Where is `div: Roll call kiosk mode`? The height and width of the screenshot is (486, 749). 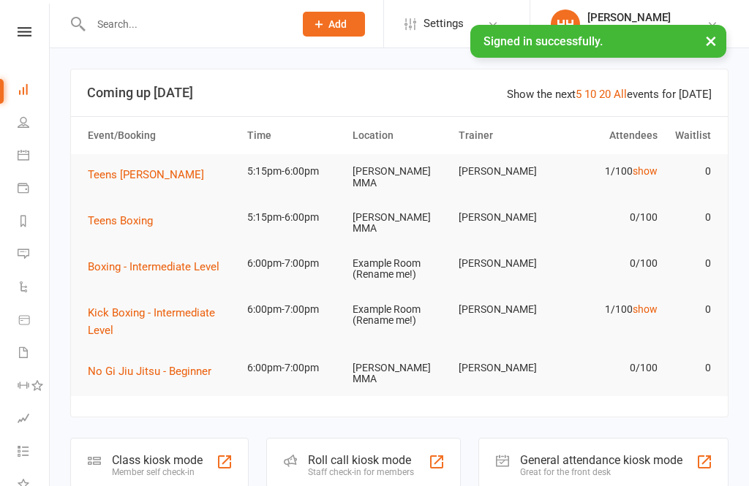 div: Roll call kiosk mode is located at coordinates (361, 460).